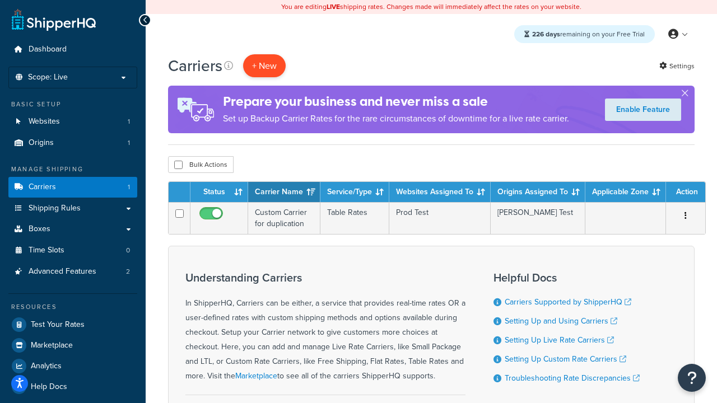  Describe the element at coordinates (73, 307) in the screenshot. I see `div: Resources` at that location.